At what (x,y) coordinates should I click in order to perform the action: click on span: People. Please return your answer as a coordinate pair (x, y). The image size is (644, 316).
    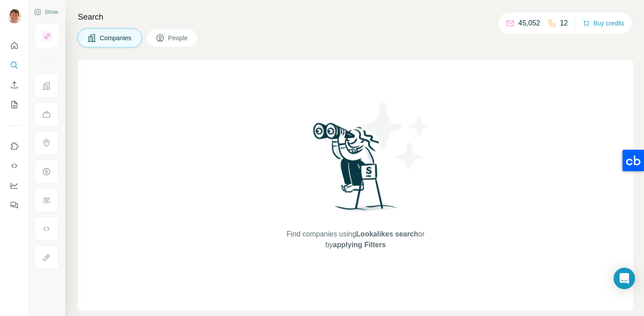
    Looking at the image, I should click on (179, 38).